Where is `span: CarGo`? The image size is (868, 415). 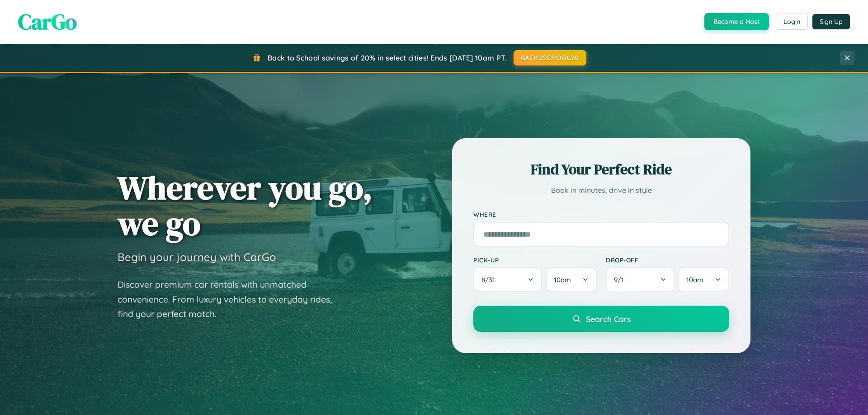 span: CarGo is located at coordinates (48, 22).